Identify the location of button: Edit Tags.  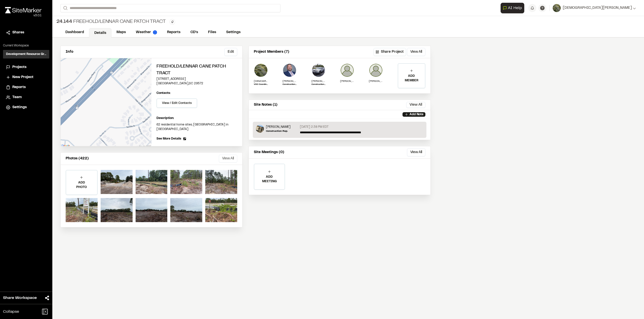
(172, 22).